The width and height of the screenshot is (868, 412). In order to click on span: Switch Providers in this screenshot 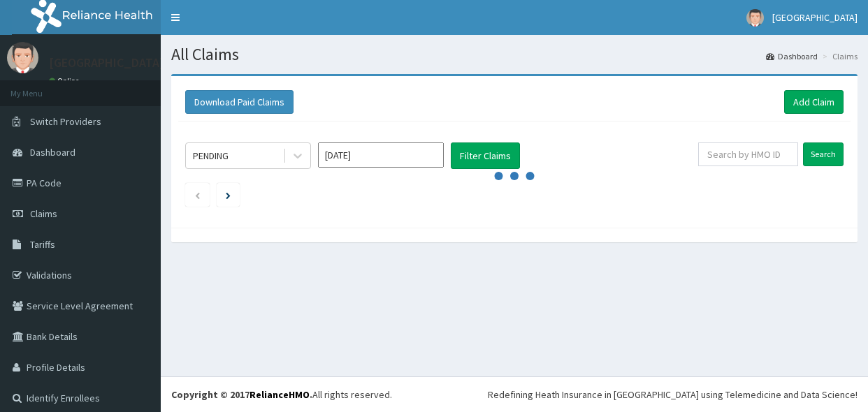, I will do `click(66, 122)`.